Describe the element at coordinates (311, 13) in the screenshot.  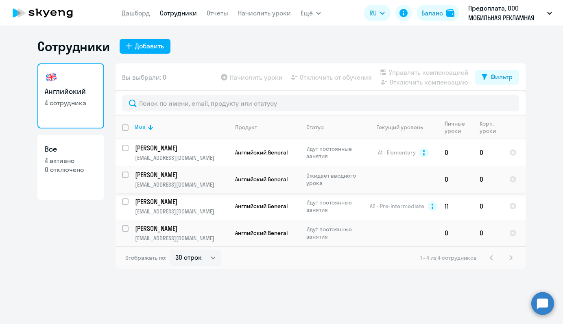
I see `button: Ещё` at that location.